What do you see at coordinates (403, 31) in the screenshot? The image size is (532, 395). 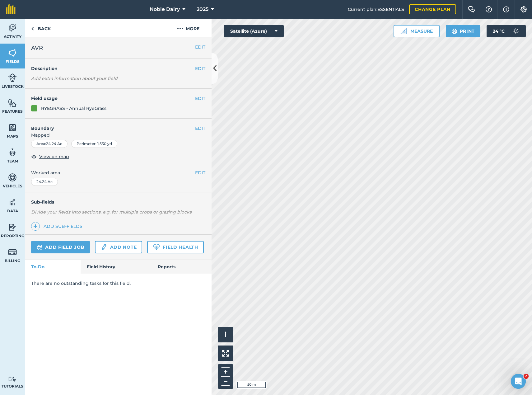 I see `img: Ruler icon` at bounding box center [403, 31].